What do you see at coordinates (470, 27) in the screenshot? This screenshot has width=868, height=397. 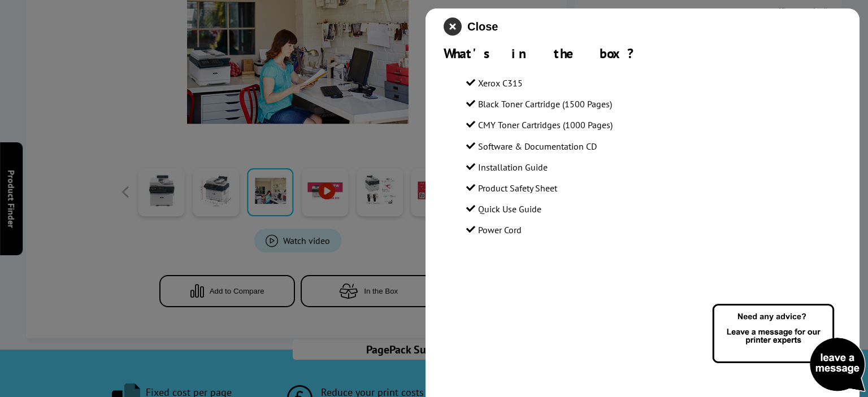 I see `button: close modal` at bounding box center [470, 27].